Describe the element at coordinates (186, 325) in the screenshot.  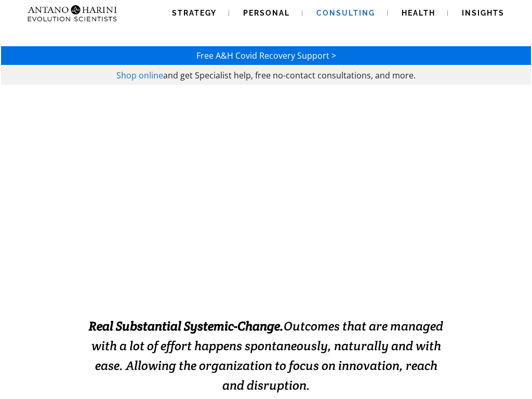
I see `strong: Real Substantial Systemic-Change.` at that location.